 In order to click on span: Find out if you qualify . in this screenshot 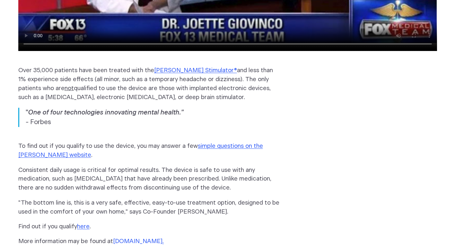, I will do `click(55, 227)`.